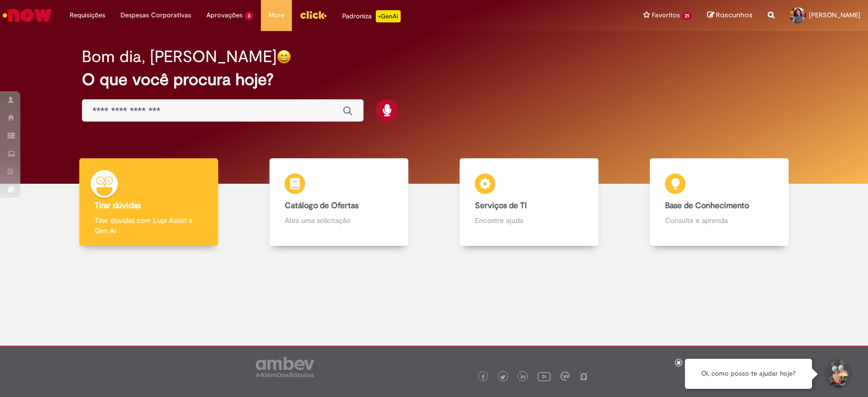  Describe the element at coordinates (149, 202) in the screenshot. I see `a: Tirar dúvidas Tirar dúvidas com Lupi Assist e Gen Ai` at that location.